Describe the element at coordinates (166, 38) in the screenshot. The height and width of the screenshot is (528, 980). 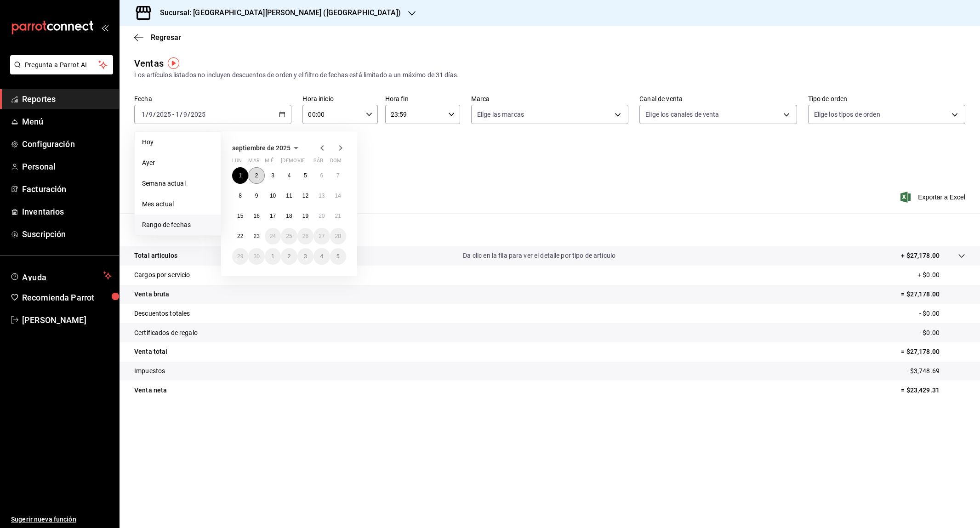
I see `span: Regresar` at that location.